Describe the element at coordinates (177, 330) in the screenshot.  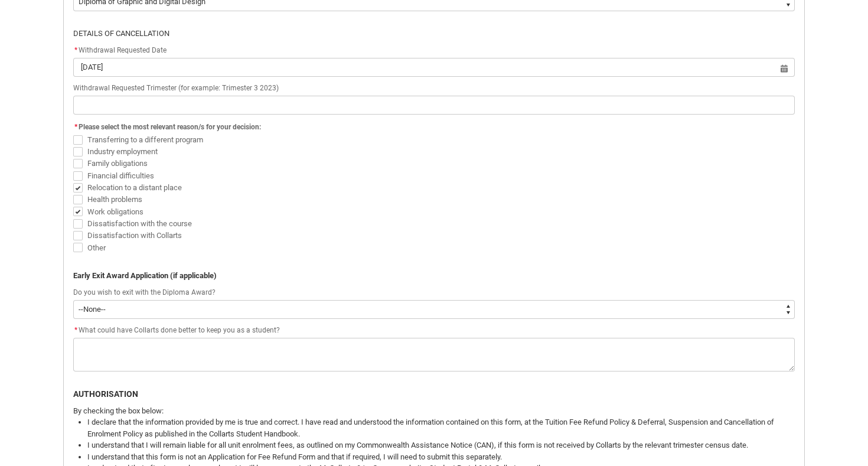
I see `span: What could have Collarts done better to keep you as a student?` at that location.